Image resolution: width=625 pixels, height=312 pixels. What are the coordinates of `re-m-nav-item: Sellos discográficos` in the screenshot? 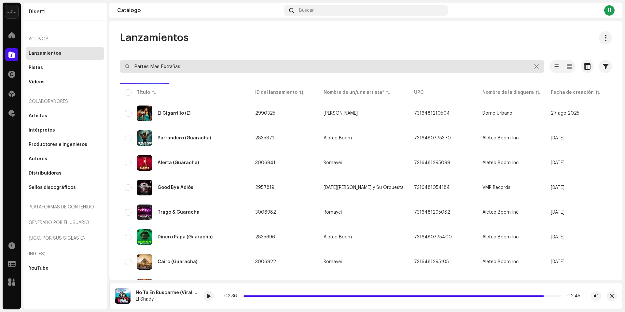 It's located at (65, 187).